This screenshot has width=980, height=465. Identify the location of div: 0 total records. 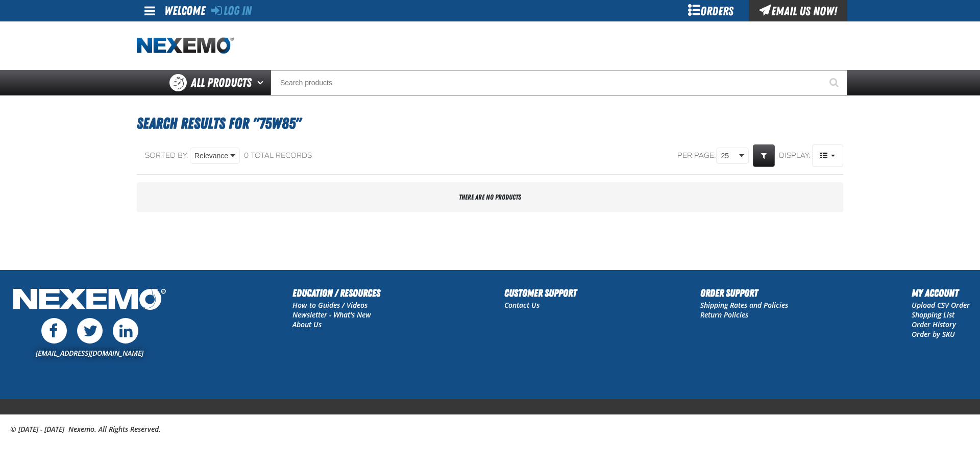
(277, 155).